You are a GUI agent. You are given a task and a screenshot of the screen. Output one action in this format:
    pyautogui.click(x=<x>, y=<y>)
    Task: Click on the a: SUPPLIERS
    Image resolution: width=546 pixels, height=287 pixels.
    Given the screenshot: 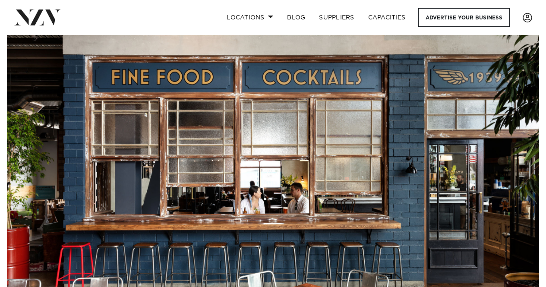 What is the action you would take?
    pyautogui.click(x=336, y=17)
    